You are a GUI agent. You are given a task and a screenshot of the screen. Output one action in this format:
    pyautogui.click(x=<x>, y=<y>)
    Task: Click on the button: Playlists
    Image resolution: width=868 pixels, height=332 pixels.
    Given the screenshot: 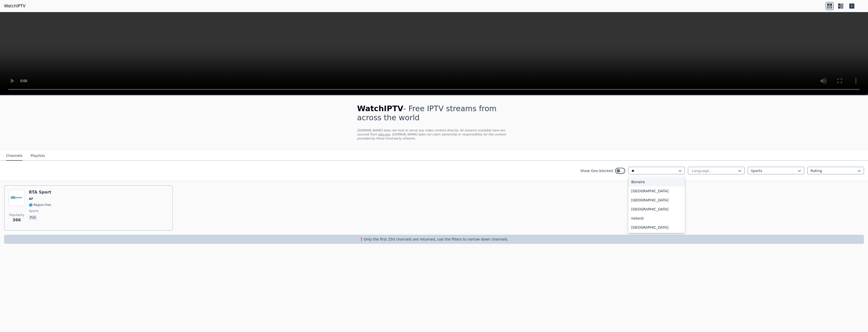 What is the action you would take?
    pyautogui.click(x=38, y=156)
    